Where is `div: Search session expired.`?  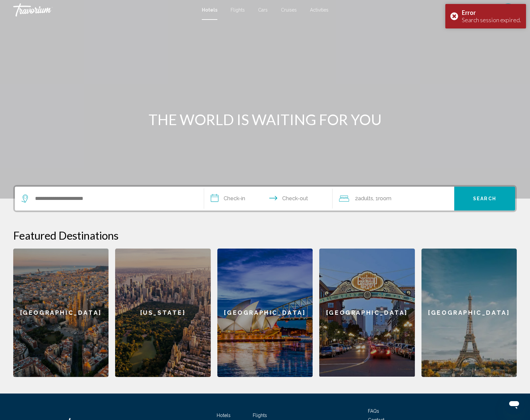
div: Search session expired. is located at coordinates (491, 20).